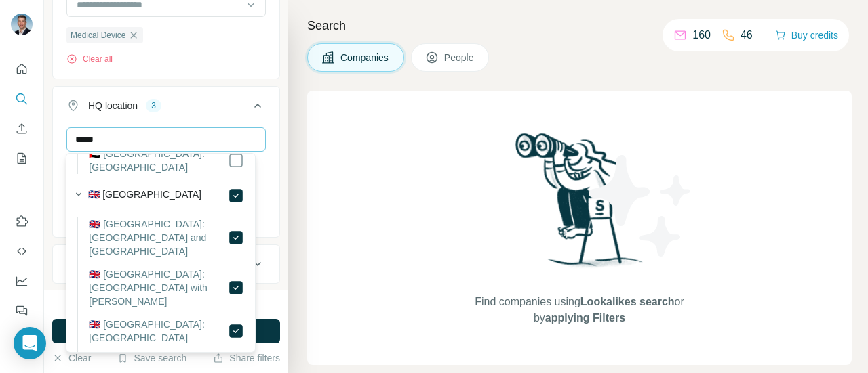  I want to click on span: People, so click(459, 57).